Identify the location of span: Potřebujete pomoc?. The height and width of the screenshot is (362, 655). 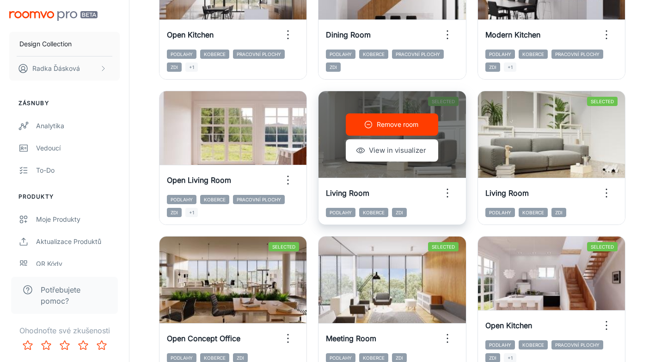
(74, 295).